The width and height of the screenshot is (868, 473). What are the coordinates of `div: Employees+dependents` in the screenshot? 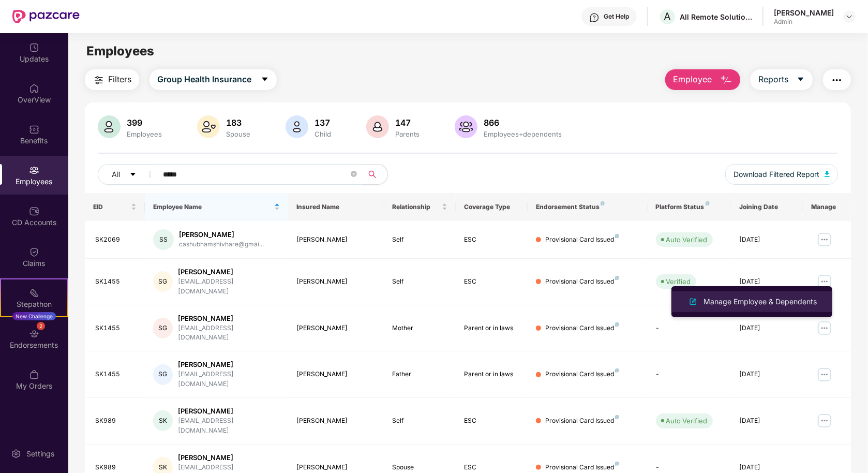 It's located at (522, 134).